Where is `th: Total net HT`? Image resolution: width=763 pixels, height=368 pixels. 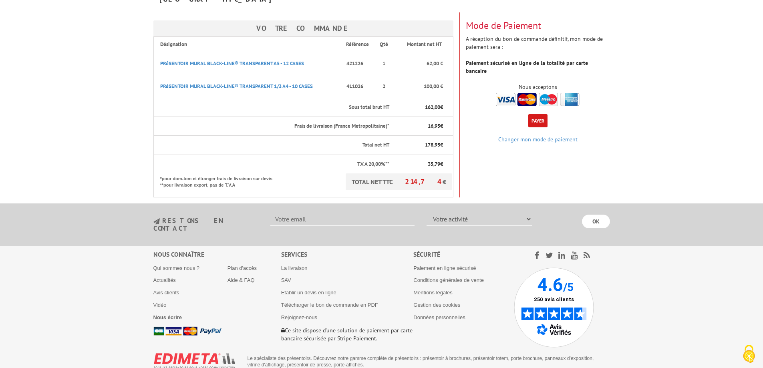 th: Total net HT is located at coordinates (272, 145).